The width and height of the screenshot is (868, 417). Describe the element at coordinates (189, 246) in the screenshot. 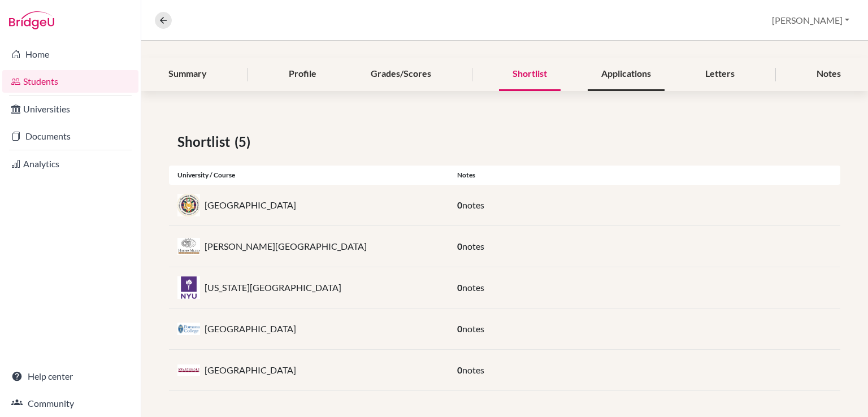

I see `img: us_hmc_gn3sq4sq.jpeg` at that location.